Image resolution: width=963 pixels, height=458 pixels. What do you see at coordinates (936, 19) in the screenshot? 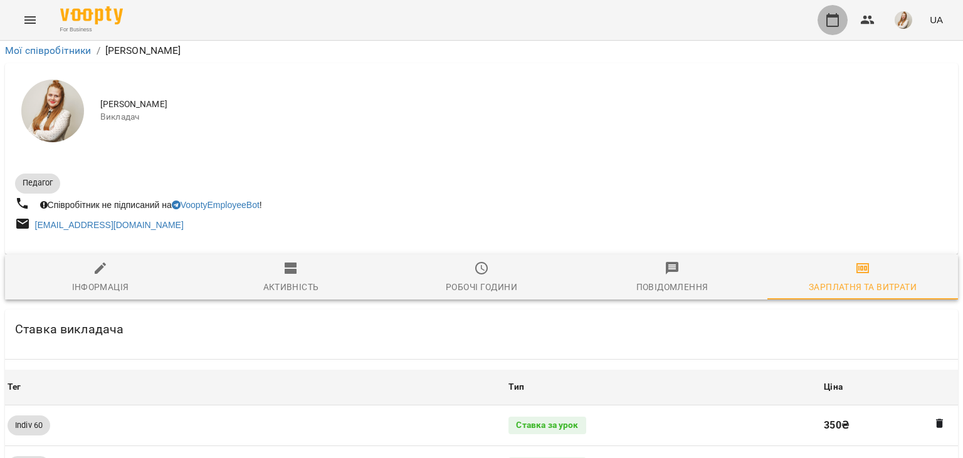
I see `span: UA` at bounding box center [936, 19].